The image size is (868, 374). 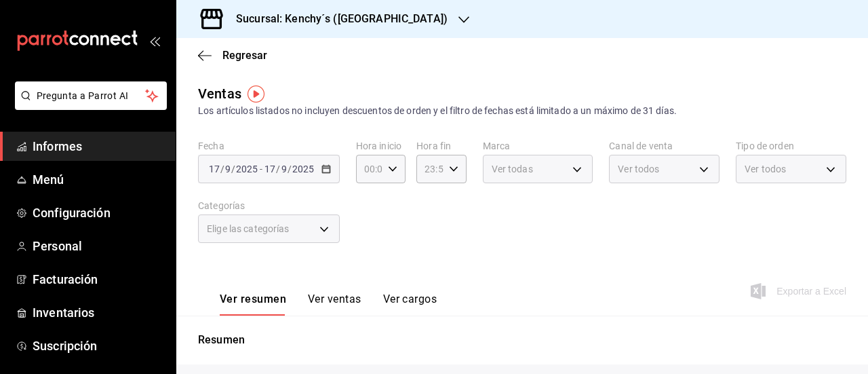 I want to click on img: Marcador de información sobre herramientas, so click(x=256, y=94).